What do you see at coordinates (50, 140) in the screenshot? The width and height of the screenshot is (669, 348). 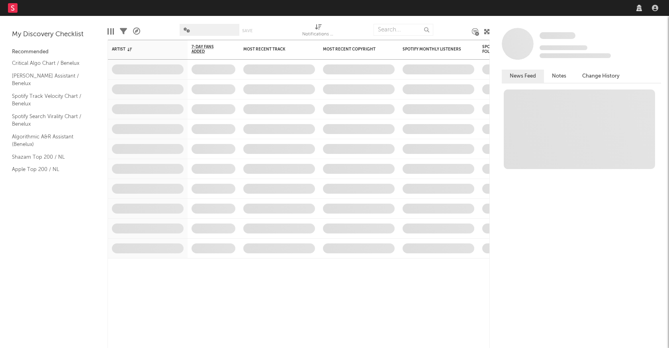 I see `a: Algorithmic A&R Assistant (Benelux)` at bounding box center [50, 140].